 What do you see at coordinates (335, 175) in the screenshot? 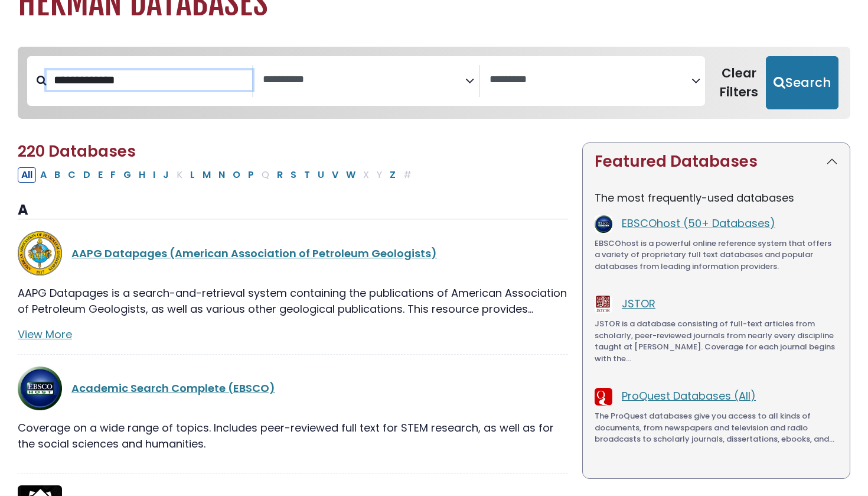
I see `button: Filter Results V` at bounding box center [335, 175].